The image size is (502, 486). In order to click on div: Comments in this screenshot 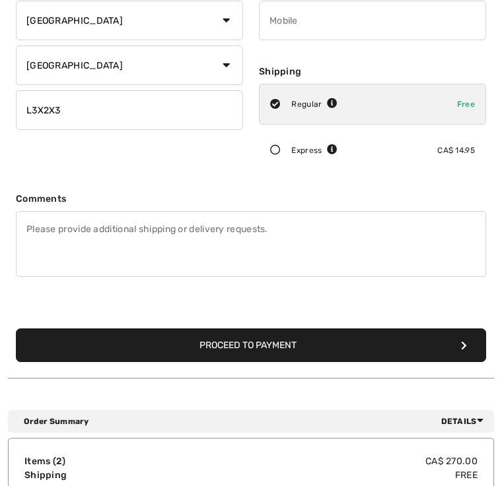, I will do `click(251, 199)`.